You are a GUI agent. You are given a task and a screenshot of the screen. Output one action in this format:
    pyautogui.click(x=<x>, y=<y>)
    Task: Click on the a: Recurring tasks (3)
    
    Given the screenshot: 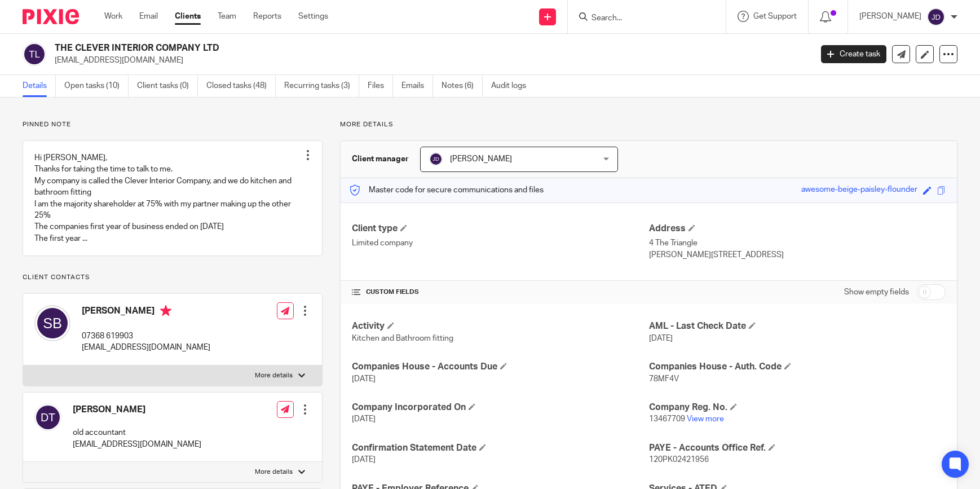 What is the action you would take?
    pyautogui.click(x=321, y=85)
    